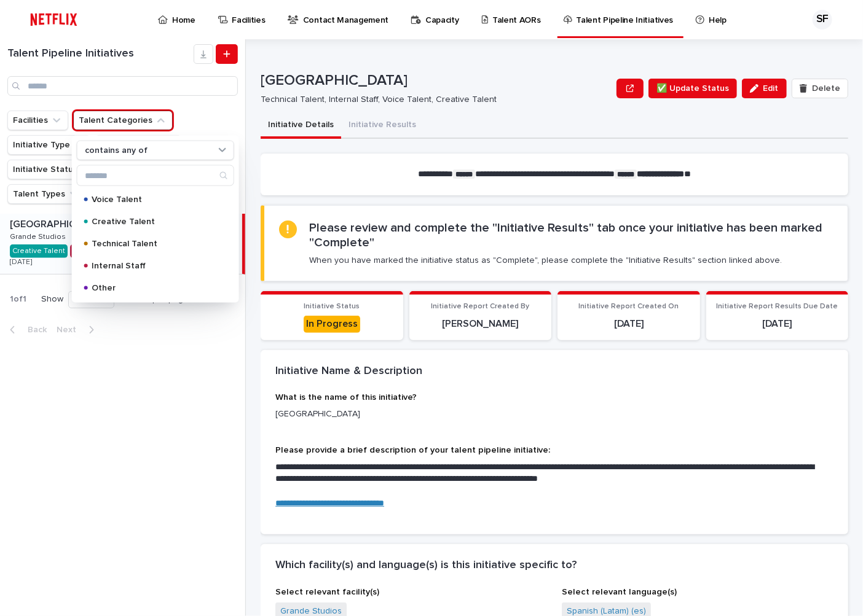  What do you see at coordinates (382, 126) in the screenshot?
I see `button: Initiative Results` at bounding box center [382, 126].